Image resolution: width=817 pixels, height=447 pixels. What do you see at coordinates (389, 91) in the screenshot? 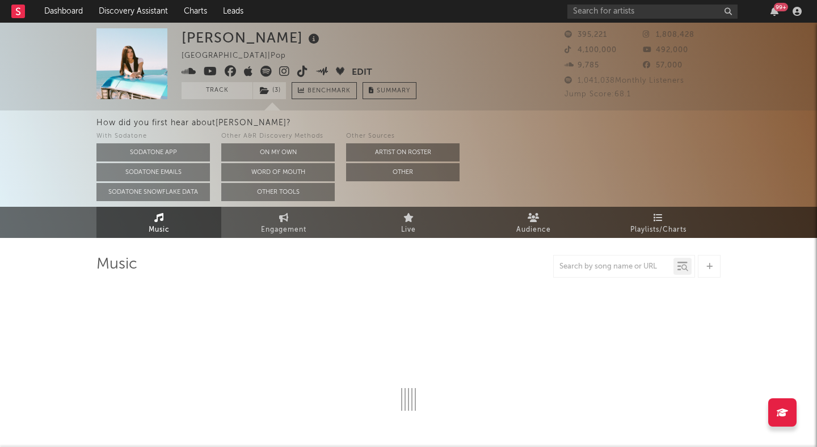
I see `button: Summary` at bounding box center [389, 91].